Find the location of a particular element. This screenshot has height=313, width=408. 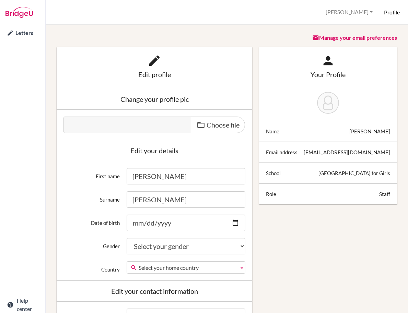

div: Staff is located at coordinates (385, 194).